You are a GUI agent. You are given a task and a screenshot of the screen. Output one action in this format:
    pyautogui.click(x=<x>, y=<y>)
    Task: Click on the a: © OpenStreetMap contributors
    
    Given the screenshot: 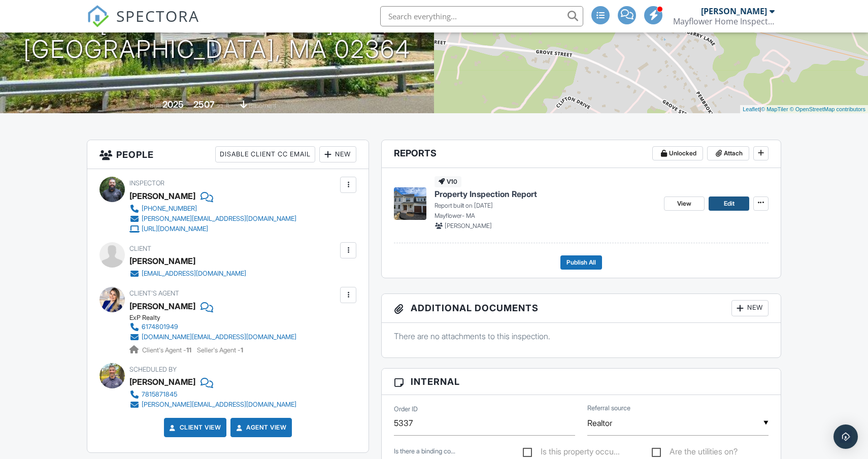 What is the action you would take?
    pyautogui.click(x=828, y=109)
    